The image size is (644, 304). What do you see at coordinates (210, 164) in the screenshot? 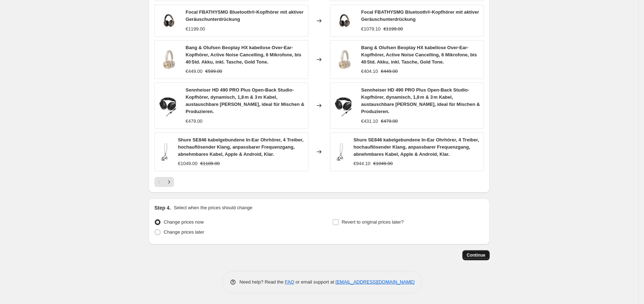
I see `strike: €1189.00` at bounding box center [210, 164].